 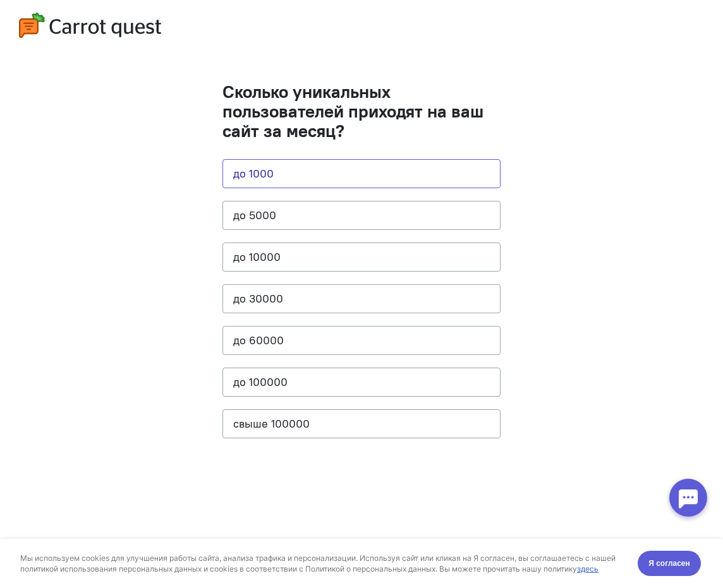 What do you see at coordinates (362, 111) in the screenshot?
I see `h1: Сколько уникальных пользователей приходят на ваш сайт за месяц?` at bounding box center [362, 111].